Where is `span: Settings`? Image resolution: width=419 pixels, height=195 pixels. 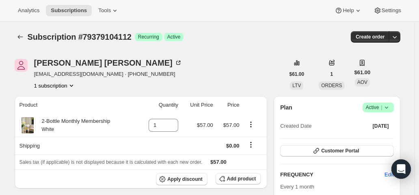
span: Settings is located at coordinates (391, 11).